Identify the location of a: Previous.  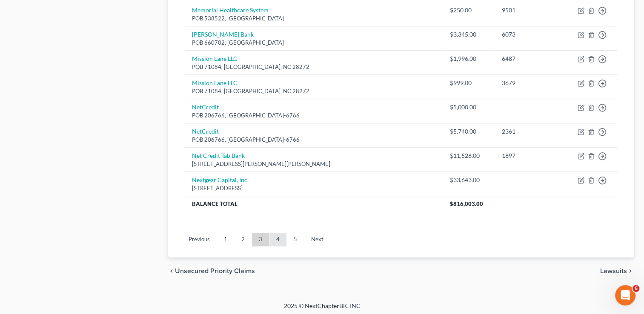
(199, 240).